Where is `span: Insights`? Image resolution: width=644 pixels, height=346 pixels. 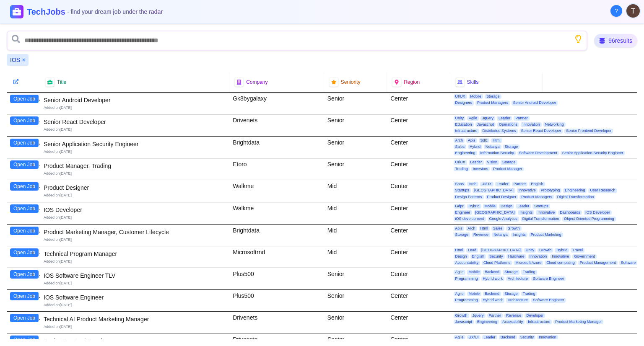
span: Insights is located at coordinates (525, 212).